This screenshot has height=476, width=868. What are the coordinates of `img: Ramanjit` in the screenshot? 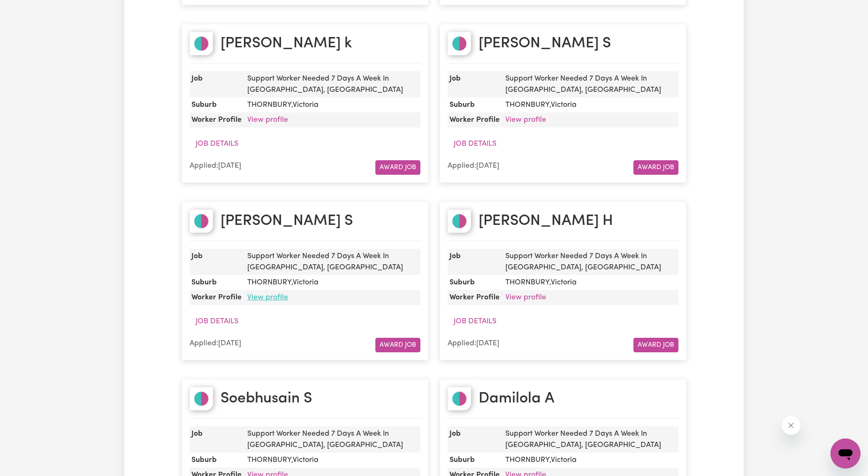 It's located at (201, 44).